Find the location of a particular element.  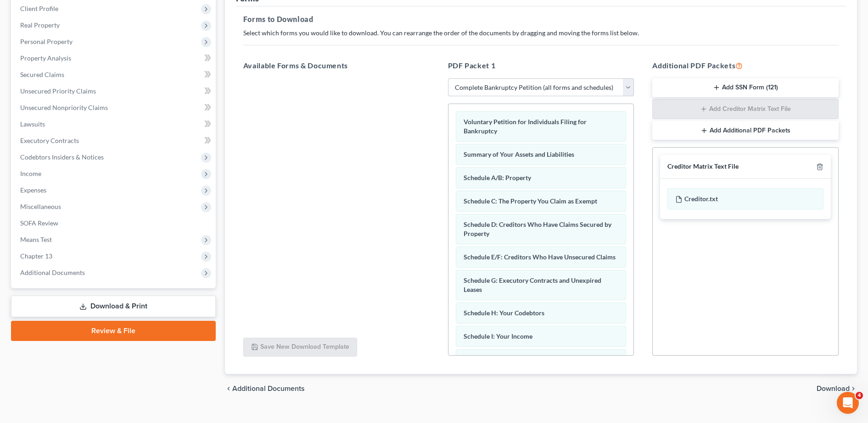

span: Voluntary Petition for Individuals Filing for Bankruptcy is located at coordinates (525, 126).